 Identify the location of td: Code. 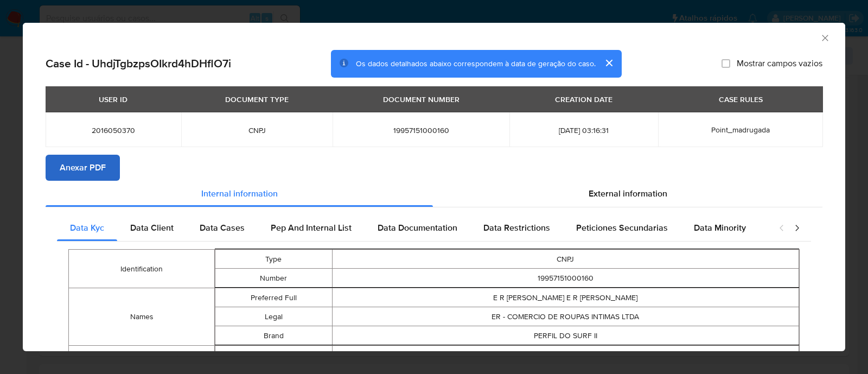
(273, 354).